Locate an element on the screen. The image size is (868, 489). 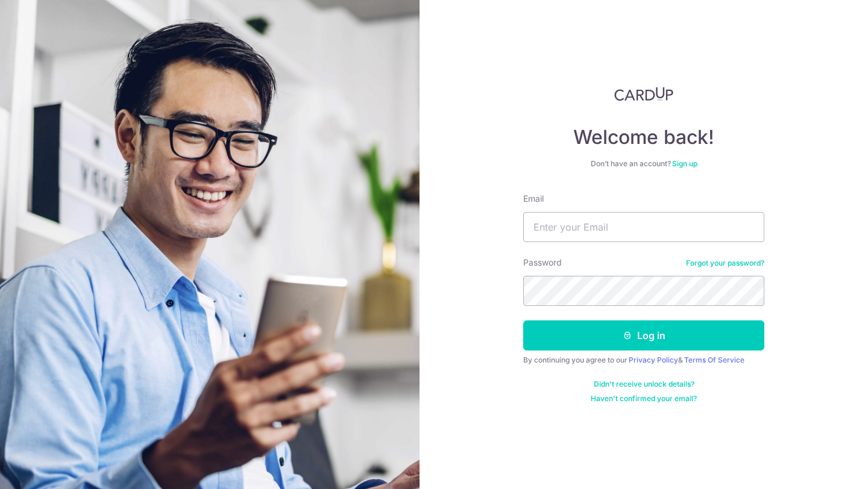
div: By continuing you agree to our & is located at coordinates (644, 360).